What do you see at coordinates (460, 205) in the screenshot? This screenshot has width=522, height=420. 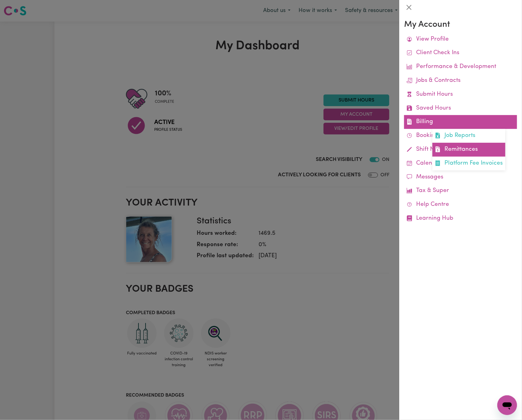 I see `a: Help Centre` at bounding box center [460, 205].